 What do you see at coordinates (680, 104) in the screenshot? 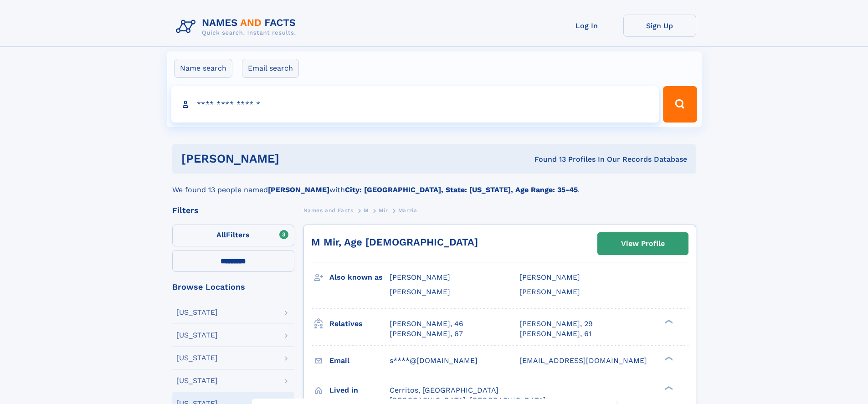
I see `button: Search Button` at bounding box center [680, 104].